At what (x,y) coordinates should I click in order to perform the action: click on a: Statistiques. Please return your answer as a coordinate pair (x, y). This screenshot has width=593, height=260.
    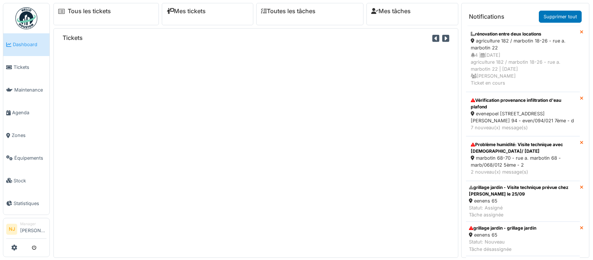
    Looking at the image, I should click on (26, 203).